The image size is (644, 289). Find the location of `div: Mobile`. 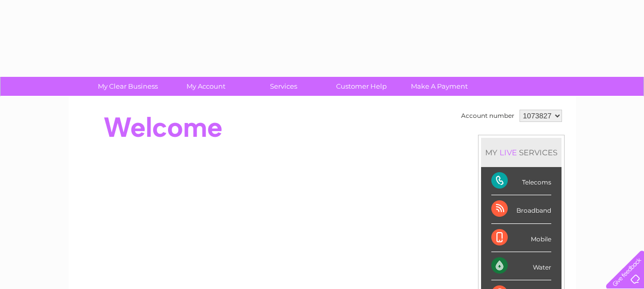

div: Mobile is located at coordinates (521, 238).